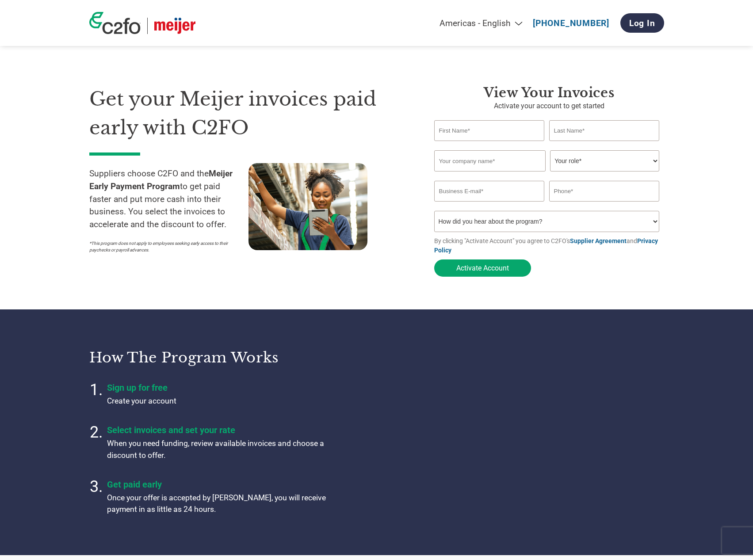 The image size is (753, 560). What do you see at coordinates (249, 114) in the screenshot?
I see `h1: Get your Meijer invoices paid early with C2FO` at bounding box center [249, 114].